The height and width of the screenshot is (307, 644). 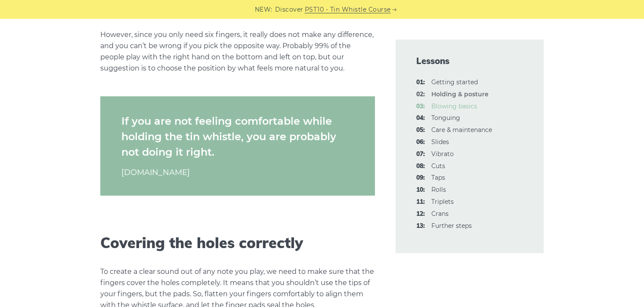 What do you see at coordinates (440, 214) in the screenshot?
I see `a: 12:Crans` at bounding box center [440, 214].